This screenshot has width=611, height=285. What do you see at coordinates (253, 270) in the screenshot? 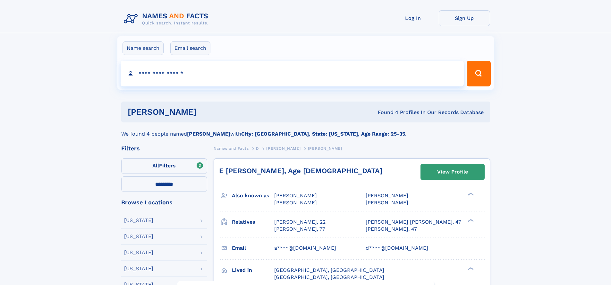
I see `h3: Lived in` at bounding box center [253, 270].